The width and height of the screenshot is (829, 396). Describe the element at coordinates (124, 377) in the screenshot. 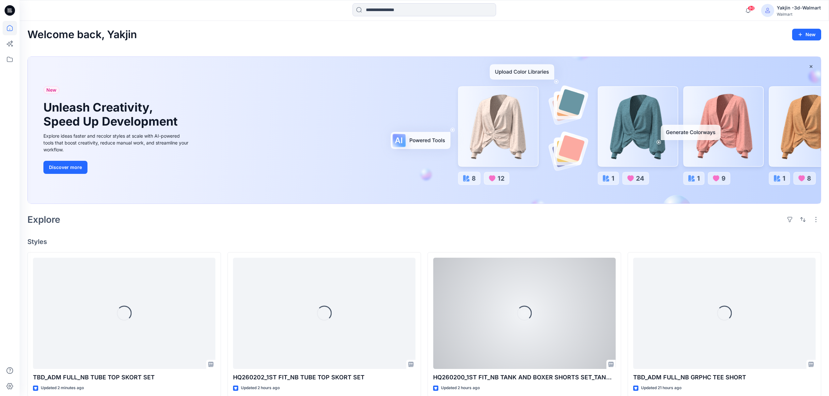

I see `p: TBD_ADM FULL_NB TUBE TOP SKORT SET` at that location.